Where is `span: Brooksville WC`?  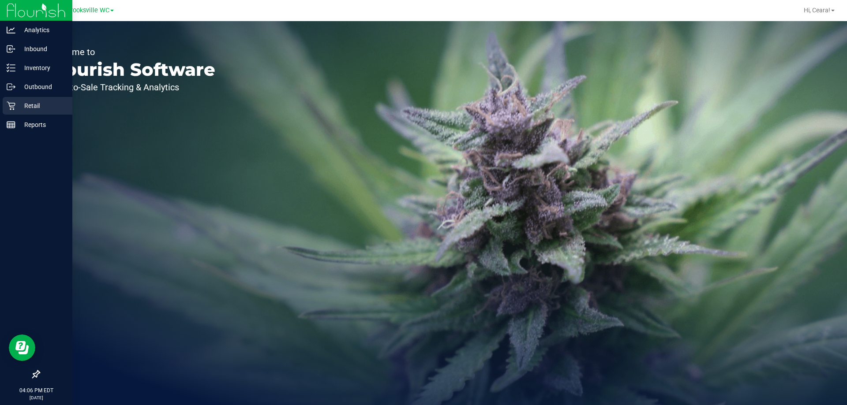 span: Brooksville WC is located at coordinates (88, 10).